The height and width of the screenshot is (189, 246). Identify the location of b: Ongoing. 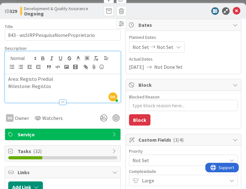
(56, 14).